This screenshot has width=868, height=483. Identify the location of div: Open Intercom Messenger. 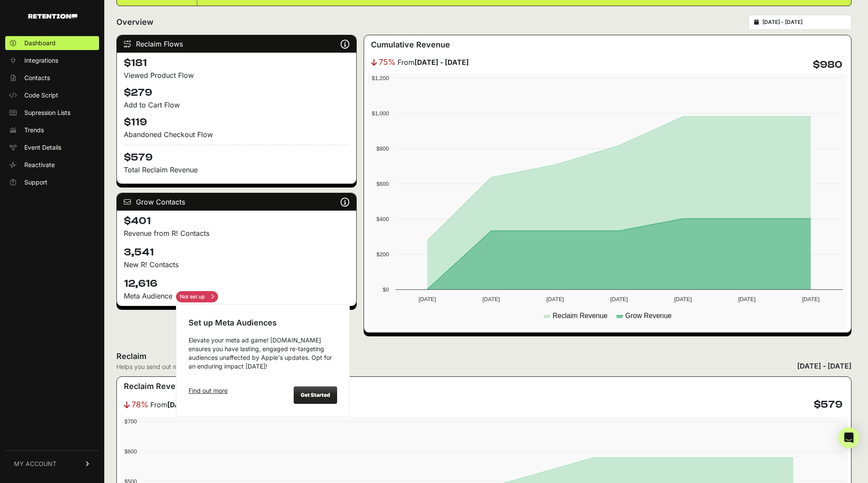
(849, 438).